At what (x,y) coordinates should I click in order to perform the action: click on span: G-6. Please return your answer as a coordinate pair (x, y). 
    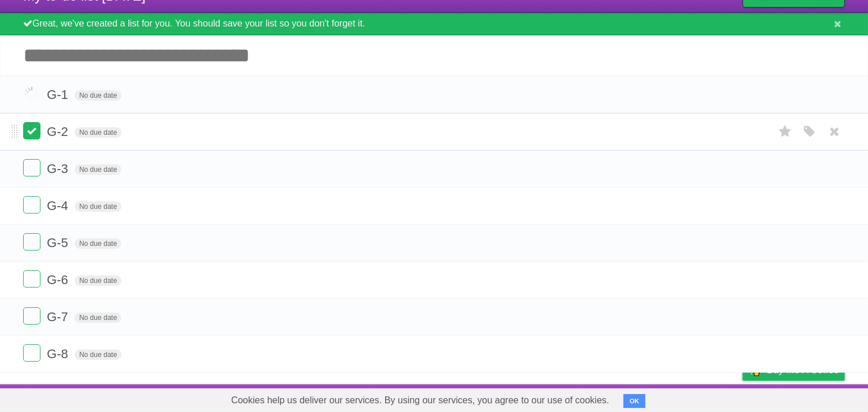
    Looking at the image, I should click on (59, 279).